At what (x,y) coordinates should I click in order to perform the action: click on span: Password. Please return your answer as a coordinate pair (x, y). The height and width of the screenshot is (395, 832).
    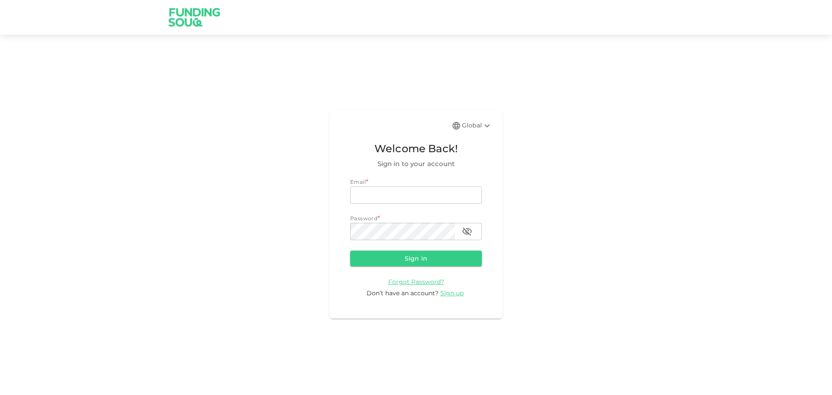
    Looking at the image, I should click on (364, 218).